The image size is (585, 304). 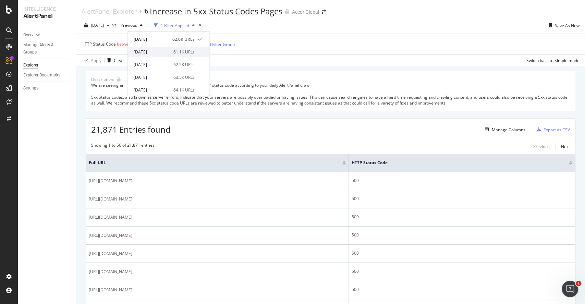 What do you see at coordinates (47, 9) in the screenshot?
I see `div: Intelligence` at bounding box center [47, 9].